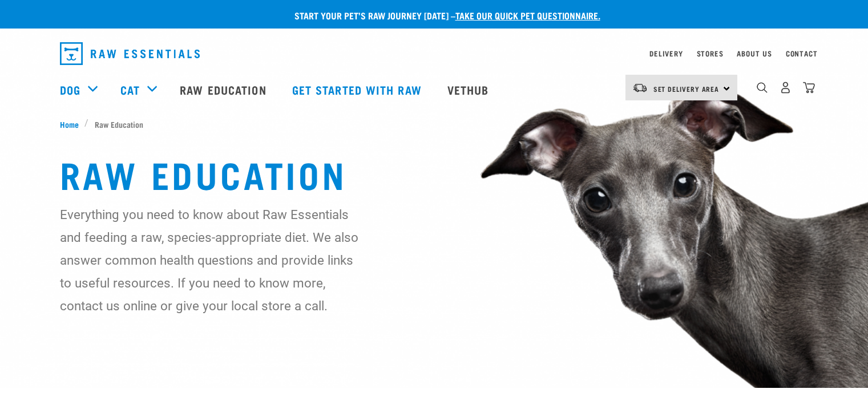 This screenshot has height=401, width=868. What do you see at coordinates (809, 88) in the screenshot?
I see `img: home-icon@2x.png` at bounding box center [809, 88].